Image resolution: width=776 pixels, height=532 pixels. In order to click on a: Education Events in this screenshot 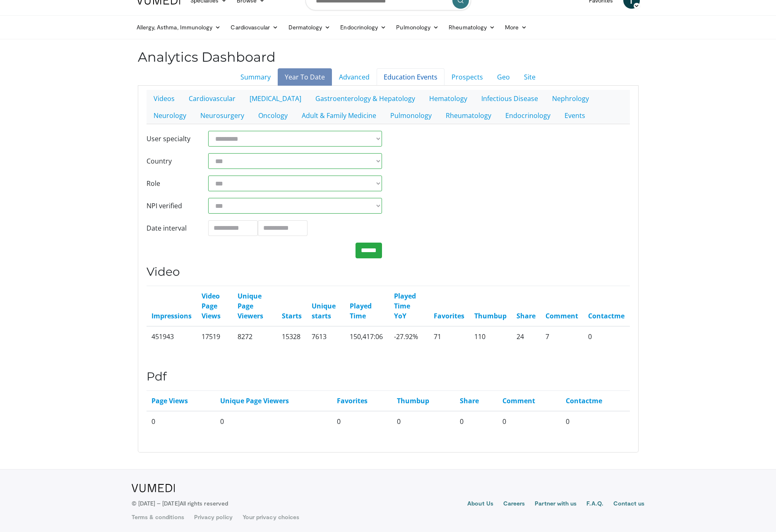, I will do `click(410, 77)`.